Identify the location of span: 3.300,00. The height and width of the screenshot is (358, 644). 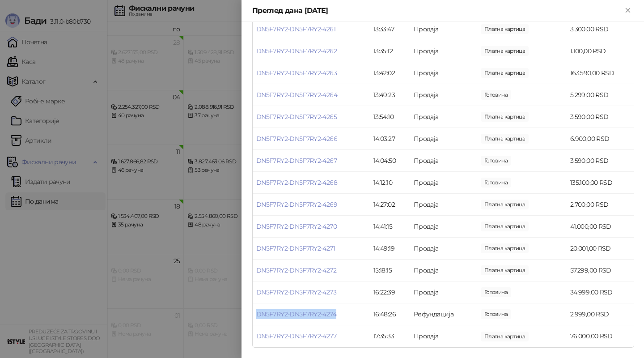
(504, 29).